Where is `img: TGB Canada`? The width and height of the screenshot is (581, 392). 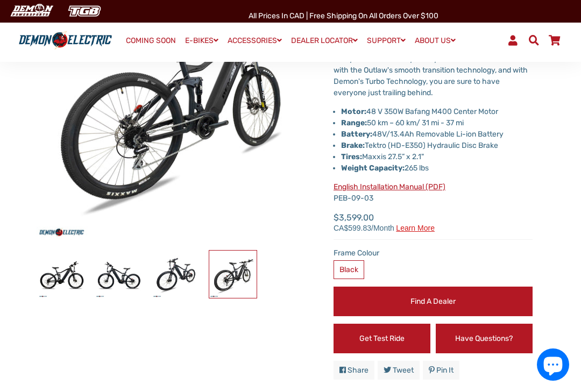
img: TGB Canada is located at coordinates (85, 11).